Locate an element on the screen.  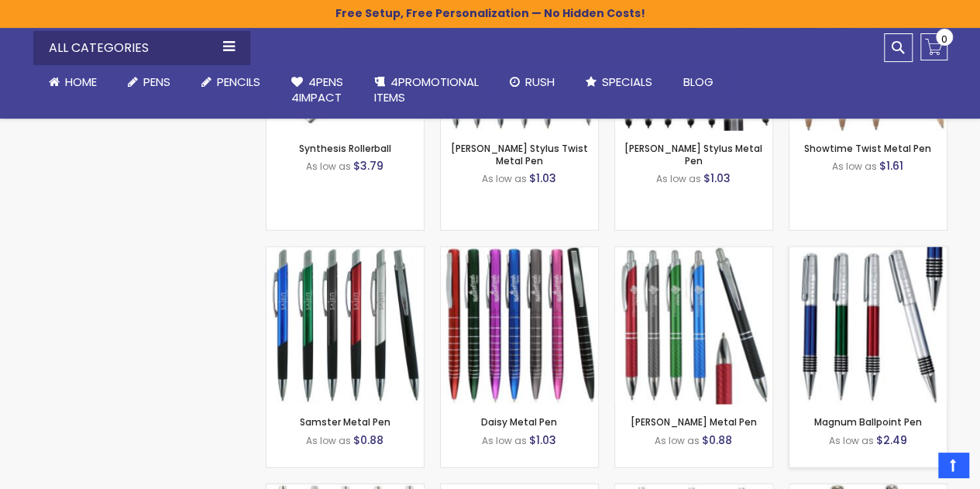
a: Pencils is located at coordinates (231, 82).